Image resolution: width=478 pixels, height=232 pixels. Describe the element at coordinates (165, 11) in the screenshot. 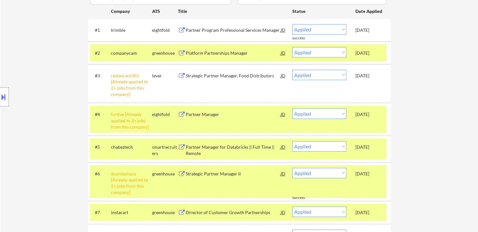

I see `div: ATS` at that location.